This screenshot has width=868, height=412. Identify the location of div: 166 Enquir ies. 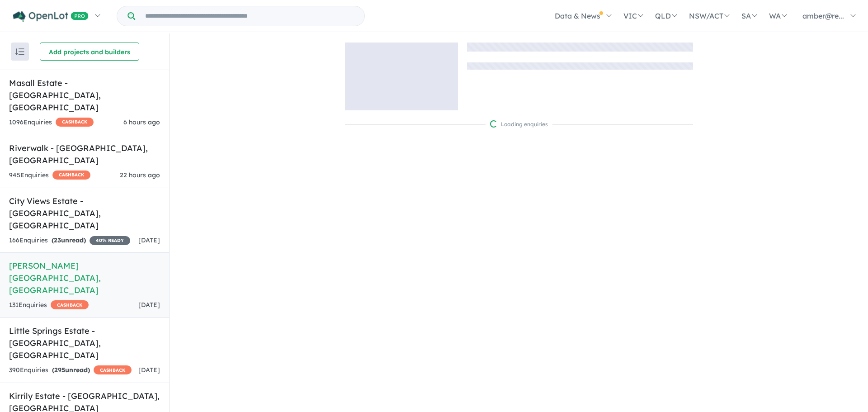
(70, 241).